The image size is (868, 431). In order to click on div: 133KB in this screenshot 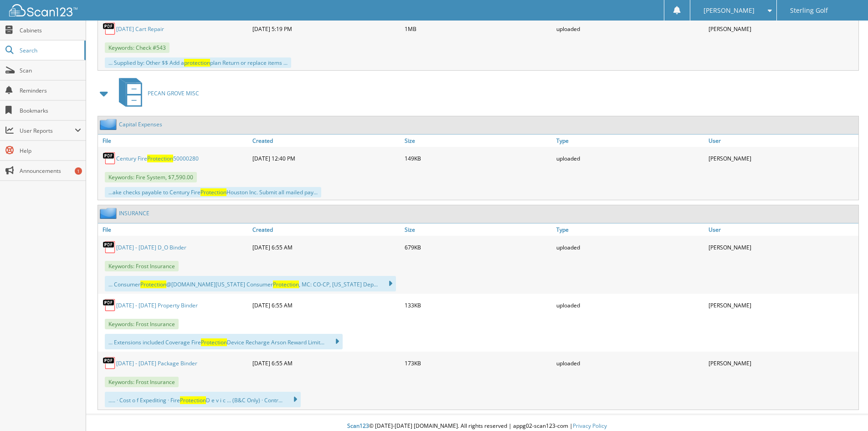, I will do `click(479, 305)`.